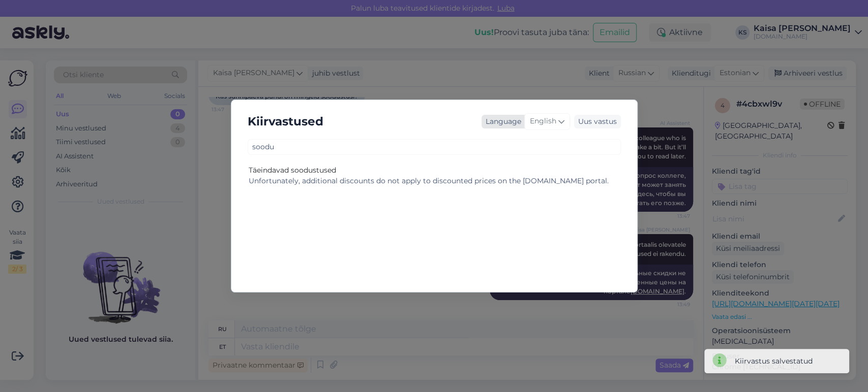 Image resolution: width=868 pixels, height=392 pixels. What do you see at coordinates (434, 147) in the screenshot?
I see `input: Otsi kiirvastuseid` at bounding box center [434, 147].